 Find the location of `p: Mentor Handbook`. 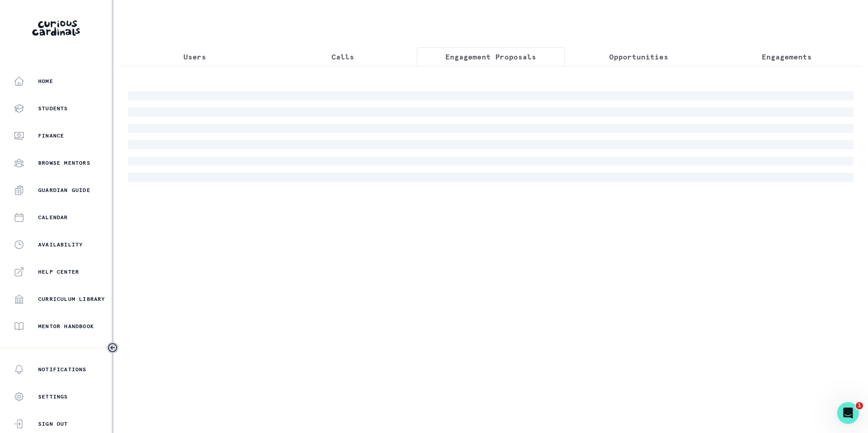

p: Mentor Handbook is located at coordinates (66, 326).